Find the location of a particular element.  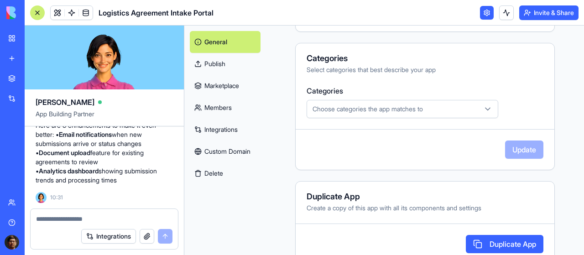

div: Create a copy of this app with all its components and settings is located at coordinates (425, 208).